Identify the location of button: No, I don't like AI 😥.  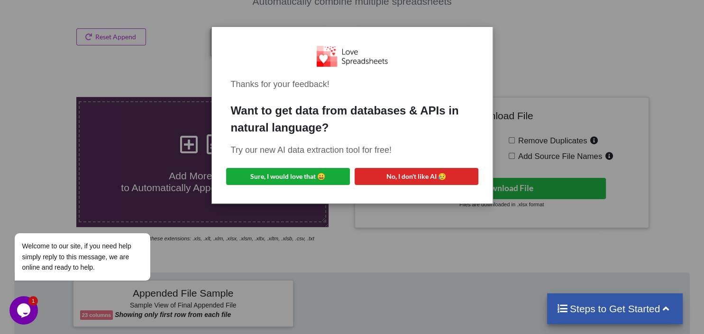
(416, 177).